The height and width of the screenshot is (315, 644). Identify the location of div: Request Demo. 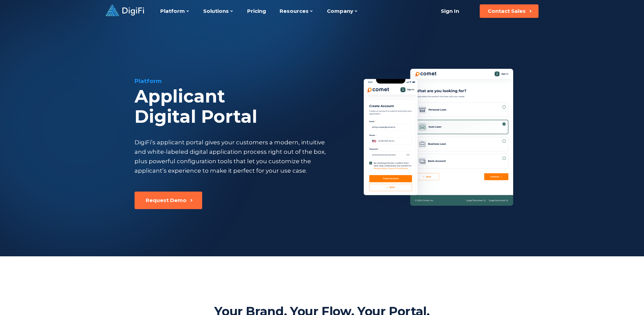
(166, 201).